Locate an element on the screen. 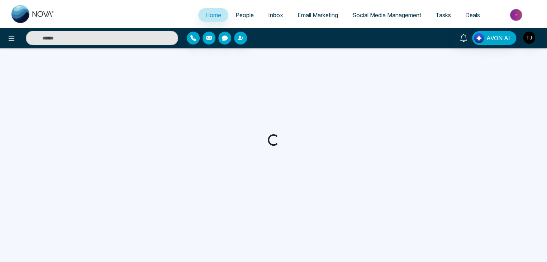 This screenshot has width=547, height=262. span: Deals is located at coordinates (473, 15).